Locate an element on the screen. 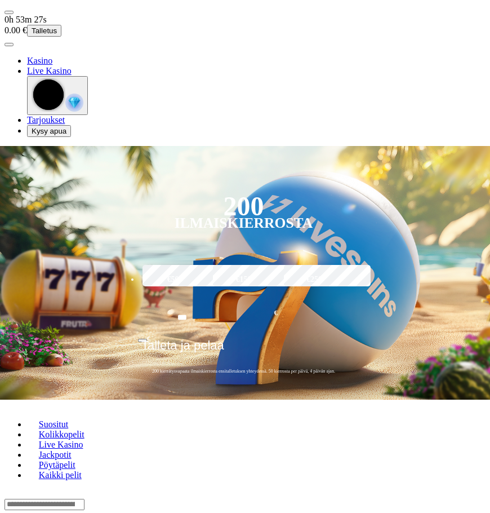  input: Search is located at coordinates (45, 504).